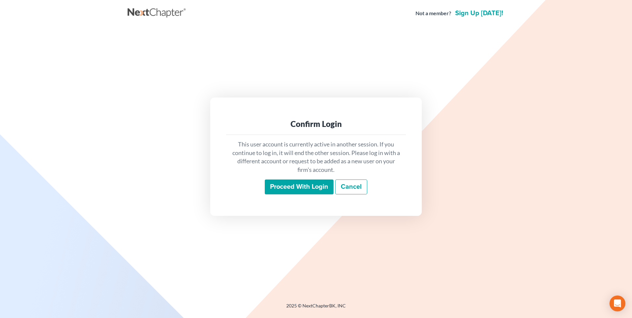 Image resolution: width=632 pixels, height=318 pixels. I want to click on strong: Not a member?, so click(434, 13).